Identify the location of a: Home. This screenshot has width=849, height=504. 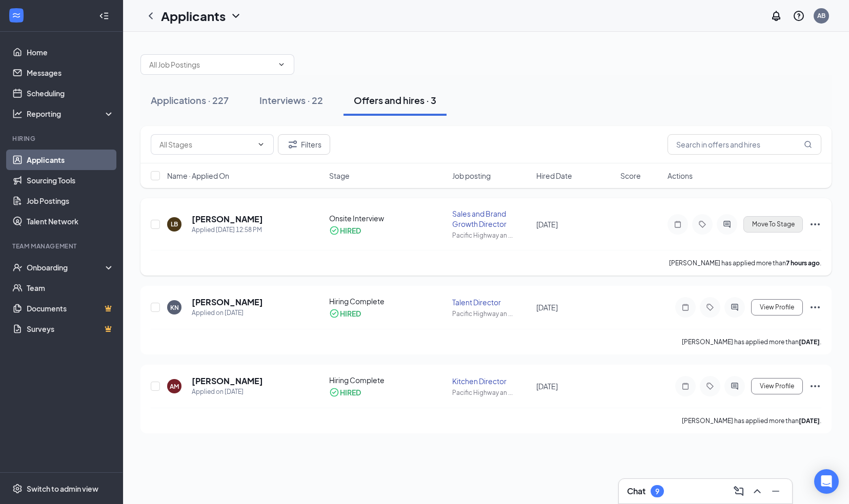
(70, 52).